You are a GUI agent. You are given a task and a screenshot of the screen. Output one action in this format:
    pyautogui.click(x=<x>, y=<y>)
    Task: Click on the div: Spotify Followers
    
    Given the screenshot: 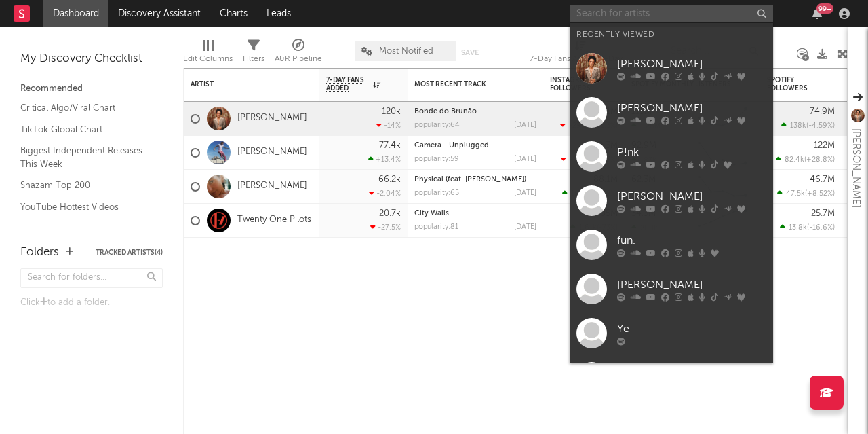 What is the action you would take?
    pyautogui.click(x=791, y=84)
    